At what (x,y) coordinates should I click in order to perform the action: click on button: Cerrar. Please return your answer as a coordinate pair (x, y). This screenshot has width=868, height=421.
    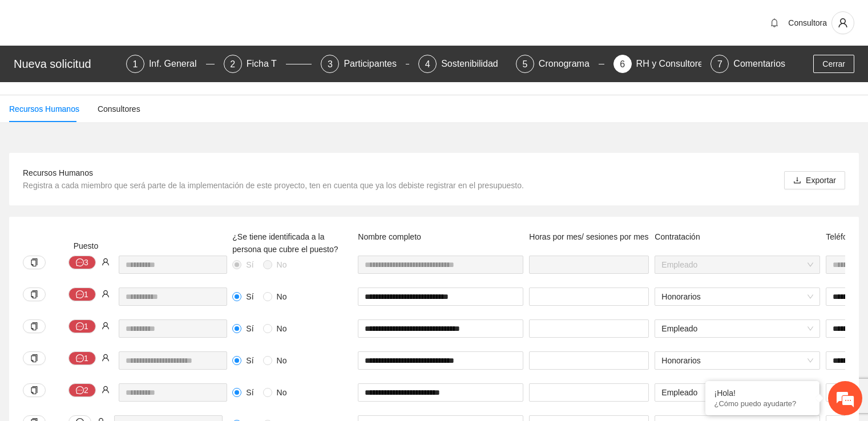
    Looking at the image, I should click on (834, 64).